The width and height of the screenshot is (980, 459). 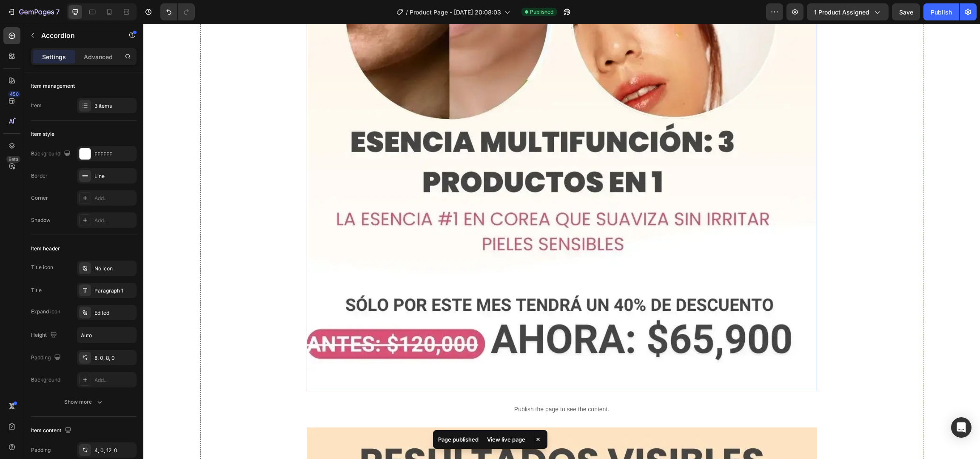 I want to click on div: Title, so click(x=36, y=291).